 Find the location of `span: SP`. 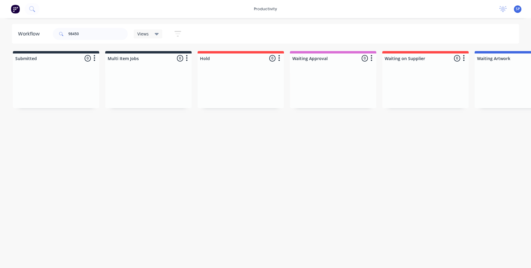

span: SP is located at coordinates (518, 9).